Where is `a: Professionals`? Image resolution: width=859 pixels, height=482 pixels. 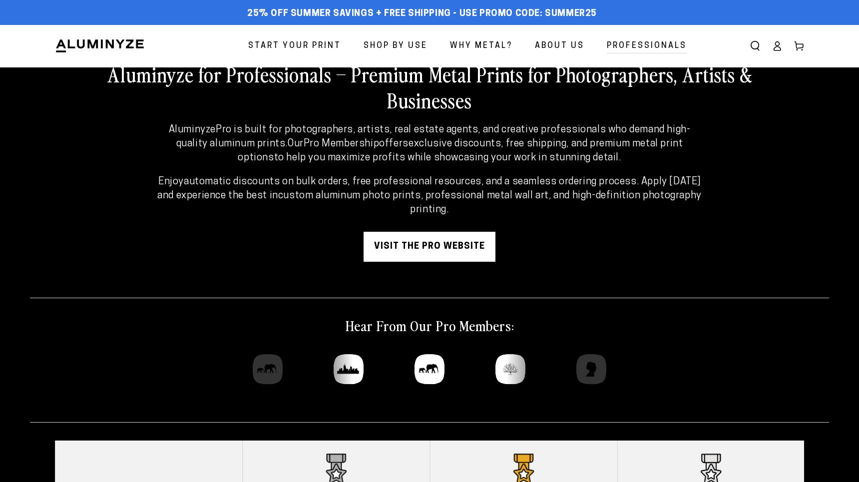 a: Professionals is located at coordinates (647, 46).